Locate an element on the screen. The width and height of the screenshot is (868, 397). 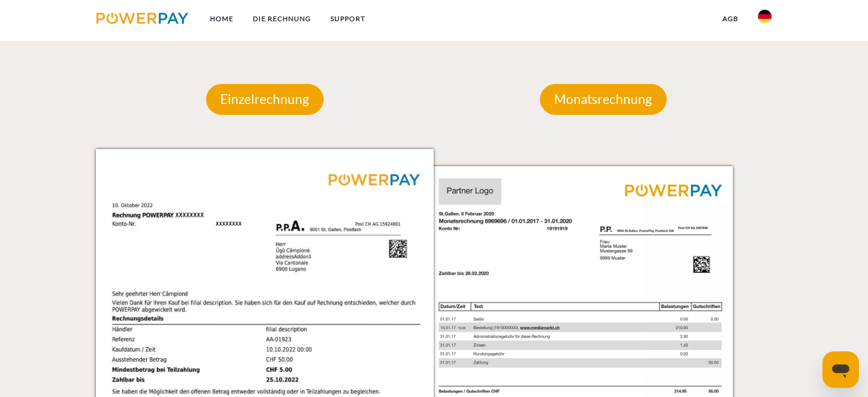
a: SUPPORT is located at coordinates (348, 19).